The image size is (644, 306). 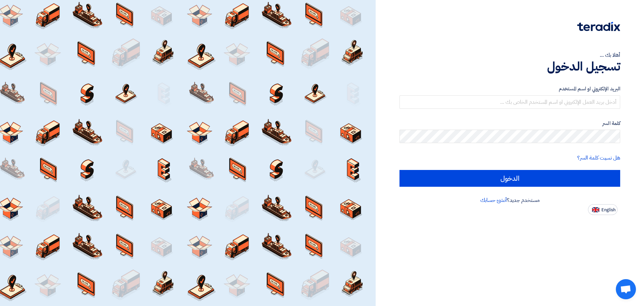 I want to click on label: البريد الإلكتروني او اسم المستخدم, so click(x=510, y=88).